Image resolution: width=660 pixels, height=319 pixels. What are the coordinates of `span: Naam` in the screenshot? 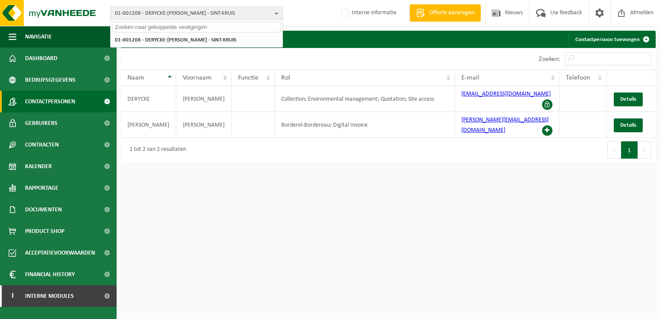 It's located at (136, 78).